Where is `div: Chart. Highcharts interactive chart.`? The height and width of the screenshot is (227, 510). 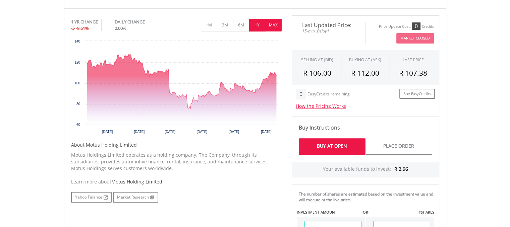
div: Chart. Highcharts interactive chart. is located at coordinates (176, 88).